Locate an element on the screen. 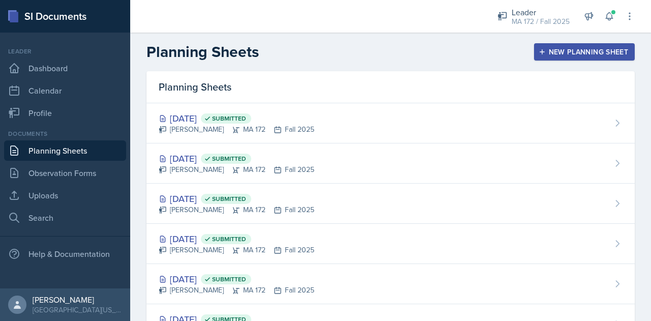 The height and width of the screenshot is (321, 651). a: Calendar is located at coordinates (65, 91).